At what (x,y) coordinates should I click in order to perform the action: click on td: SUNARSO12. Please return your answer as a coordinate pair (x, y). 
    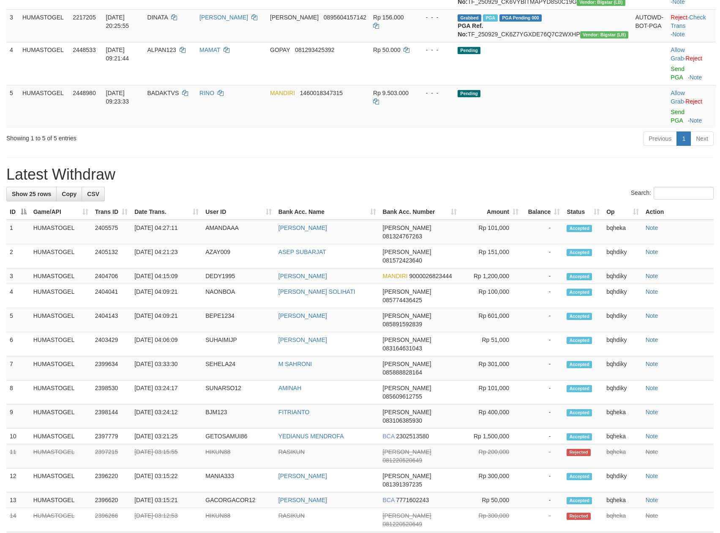
    Looking at the image, I should click on (238, 392).